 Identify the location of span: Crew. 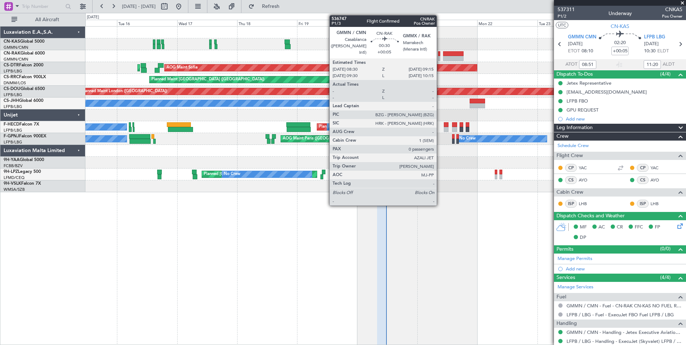
(562, 136).